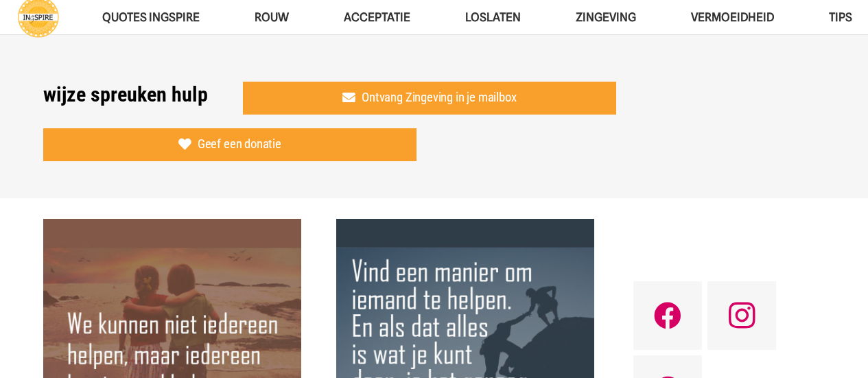  Describe the element at coordinates (732, 17) in the screenshot. I see `span: VERMOEIDHEID` at that location.